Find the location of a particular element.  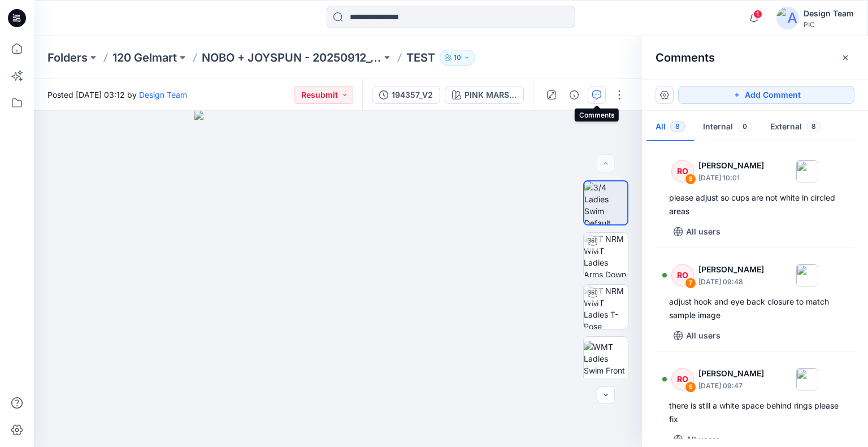

h2: Comments is located at coordinates (685, 58).